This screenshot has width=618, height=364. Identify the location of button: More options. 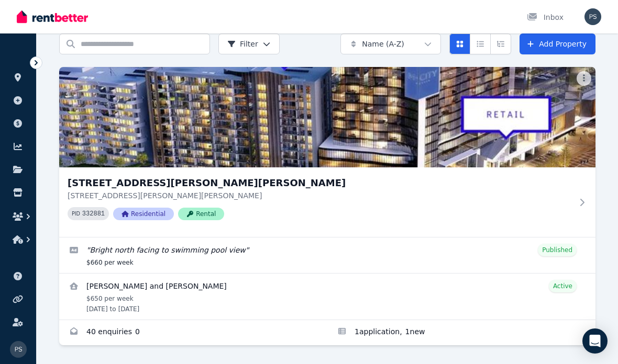
(584, 78).